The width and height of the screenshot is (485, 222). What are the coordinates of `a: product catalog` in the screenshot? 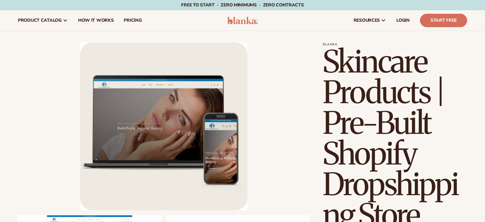 It's located at (43, 20).